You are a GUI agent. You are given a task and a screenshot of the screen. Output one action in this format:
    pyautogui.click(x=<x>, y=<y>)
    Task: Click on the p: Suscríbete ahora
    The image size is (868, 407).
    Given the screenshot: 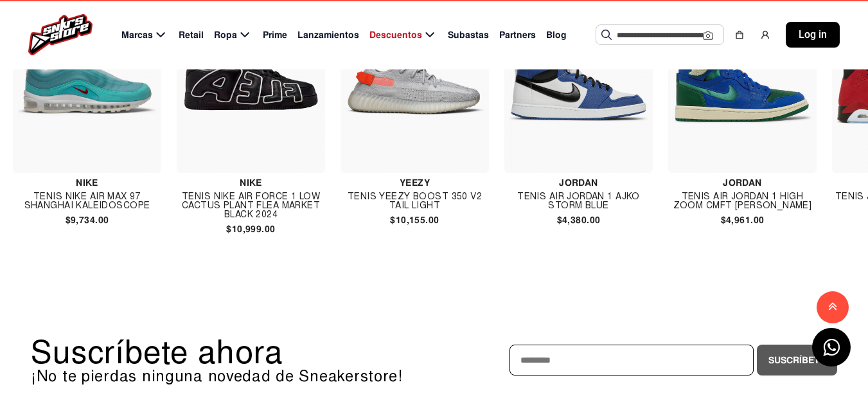 What is the action you would take?
    pyautogui.click(x=232, y=353)
    